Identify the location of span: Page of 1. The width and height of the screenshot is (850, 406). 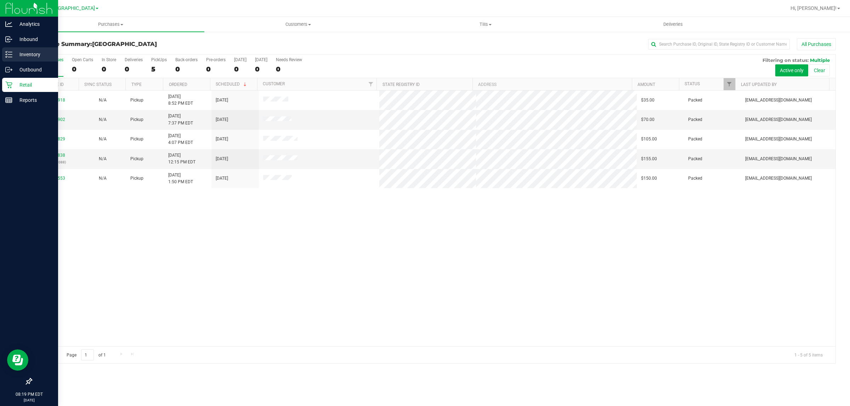
(86, 355).